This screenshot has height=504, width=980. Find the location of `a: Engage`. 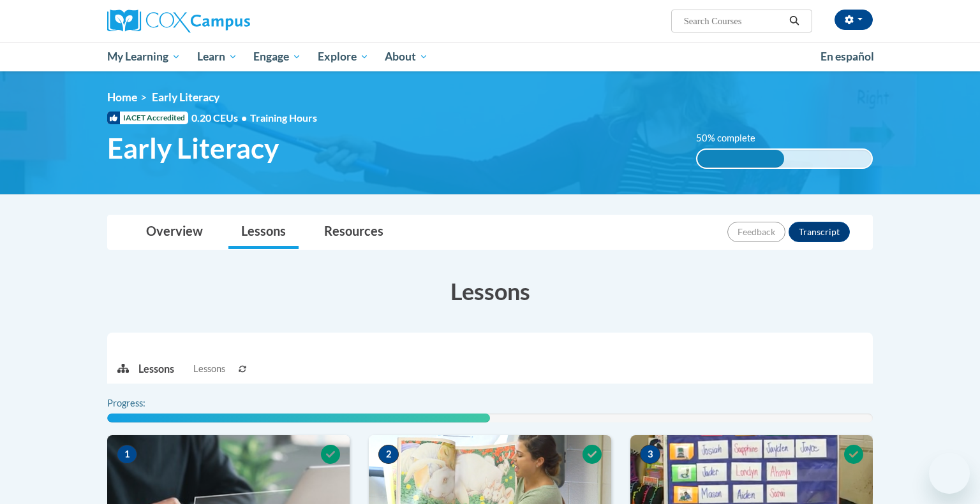

a: Engage is located at coordinates (277, 57).